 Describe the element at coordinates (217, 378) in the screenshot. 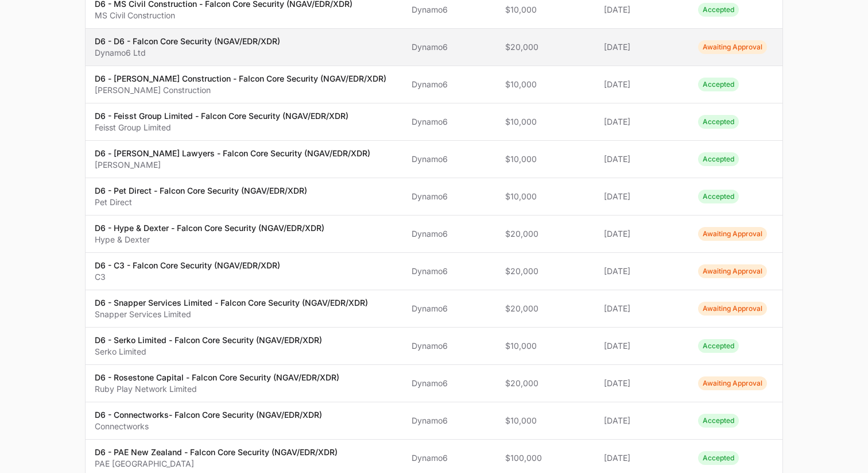

I see `p: D6 - Rosestone Capital - Falcon Core Security (NGAV/EDR/XDR)` at that location.